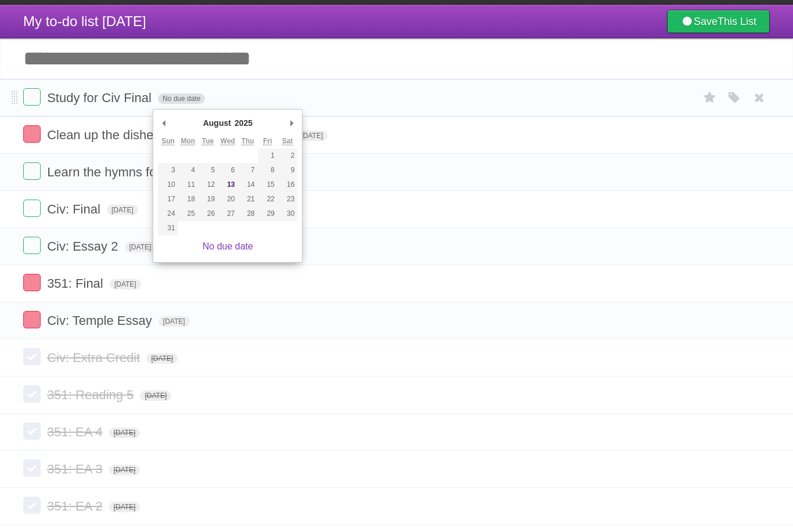  I want to click on span: 351: EA 4, so click(76, 432).